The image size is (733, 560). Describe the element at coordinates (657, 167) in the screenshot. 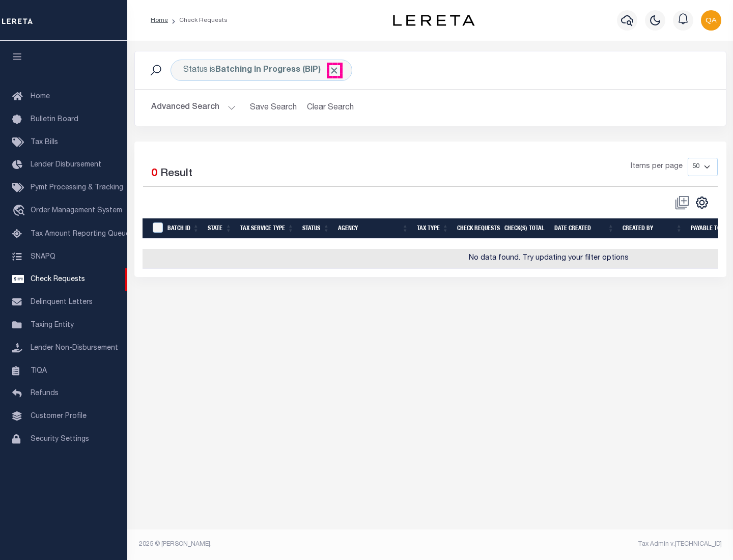

I see `span: Items per page` at that location.